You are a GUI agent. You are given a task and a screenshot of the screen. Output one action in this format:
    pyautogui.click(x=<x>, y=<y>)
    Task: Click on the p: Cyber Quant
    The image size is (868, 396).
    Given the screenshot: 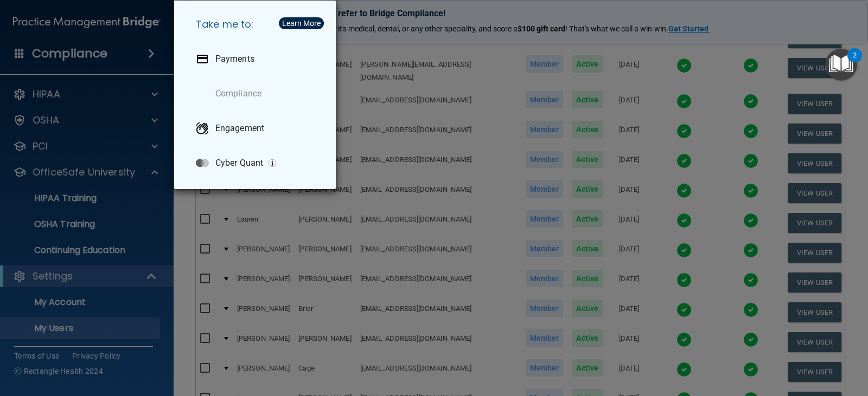 What is the action you would take?
    pyautogui.click(x=239, y=163)
    